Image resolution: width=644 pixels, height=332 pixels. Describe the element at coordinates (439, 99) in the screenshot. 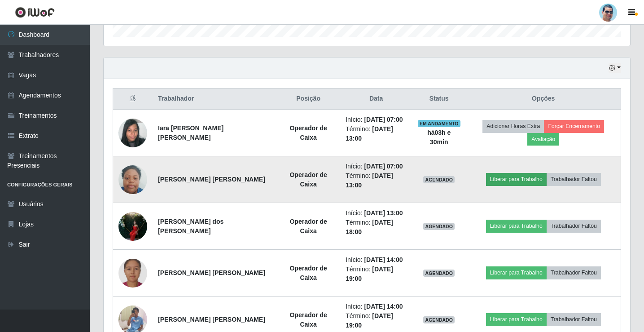

I see `th: Status` at that location.